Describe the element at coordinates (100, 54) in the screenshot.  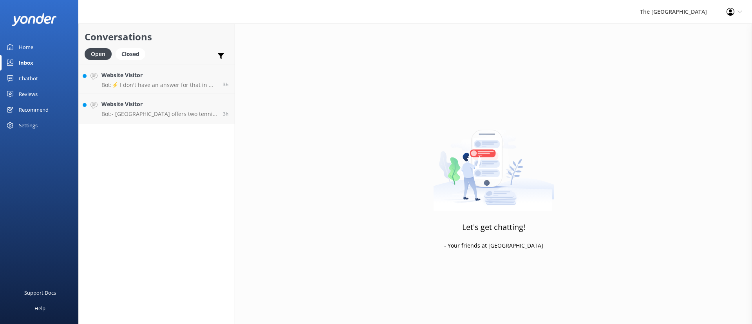
I see `a: Open` at that location.